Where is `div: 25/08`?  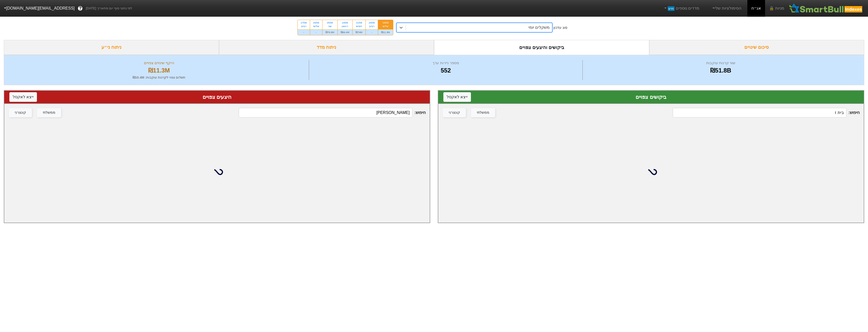
div: 25/08 is located at coordinates (330, 23).